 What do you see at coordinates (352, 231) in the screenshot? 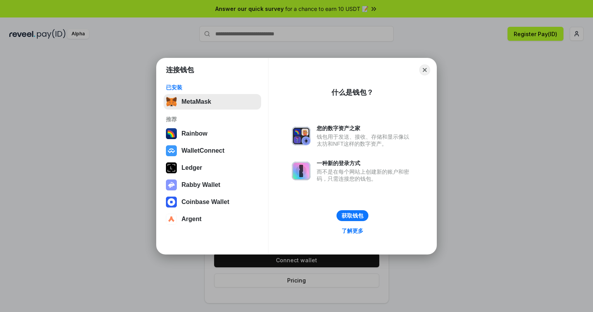
I see `a: 了解更多` at bounding box center [352, 231].